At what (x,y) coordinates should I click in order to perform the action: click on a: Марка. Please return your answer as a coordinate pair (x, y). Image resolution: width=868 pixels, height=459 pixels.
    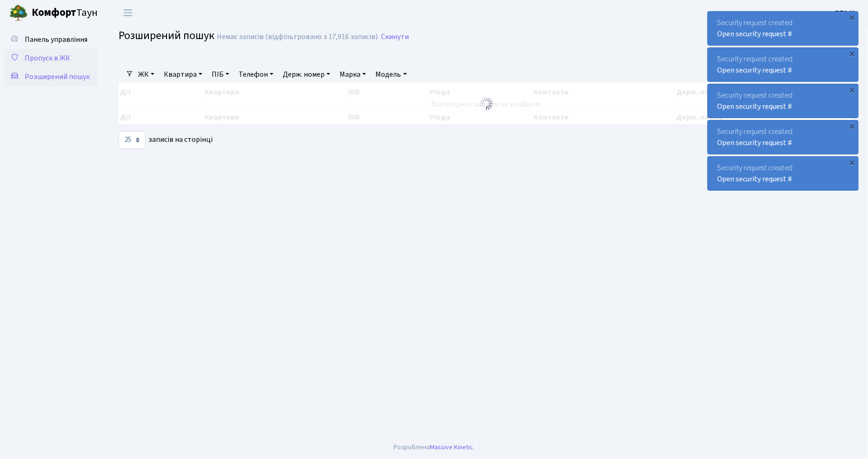
    Looking at the image, I should click on (352, 74).